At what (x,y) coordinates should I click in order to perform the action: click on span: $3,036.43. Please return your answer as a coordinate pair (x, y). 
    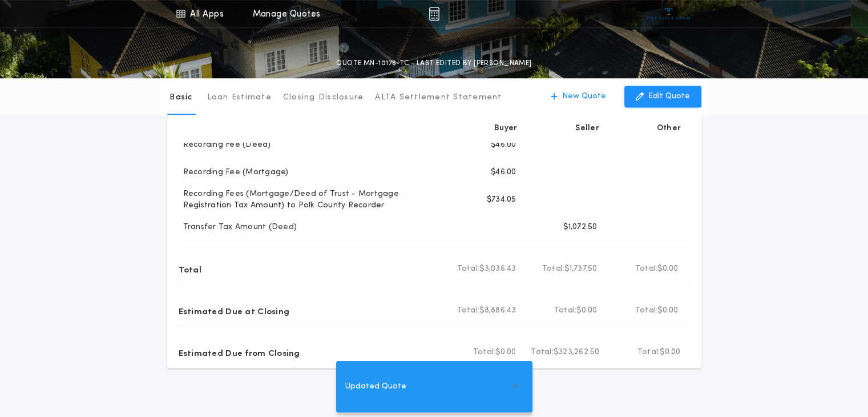
    Looking at the image, I should click on (497, 269).